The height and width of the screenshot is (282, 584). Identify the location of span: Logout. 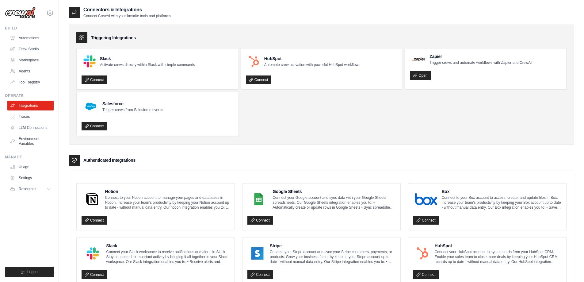
(33, 271).